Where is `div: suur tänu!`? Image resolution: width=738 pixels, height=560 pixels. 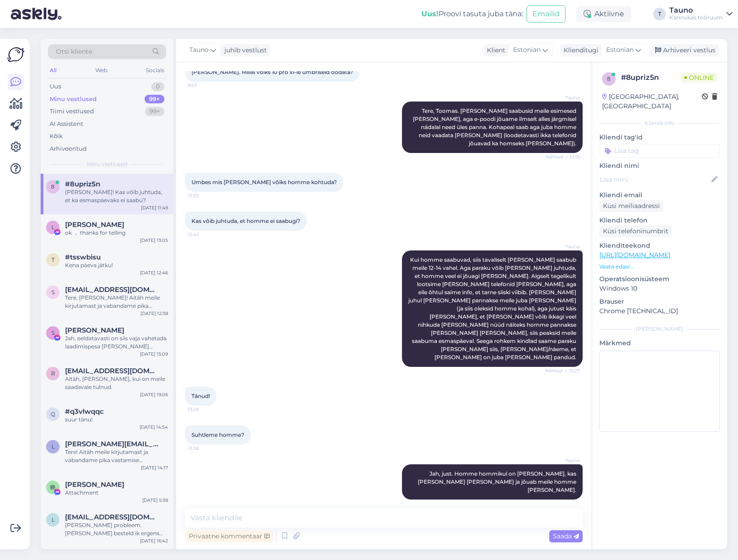 div: suur tänu! is located at coordinates (117, 419).